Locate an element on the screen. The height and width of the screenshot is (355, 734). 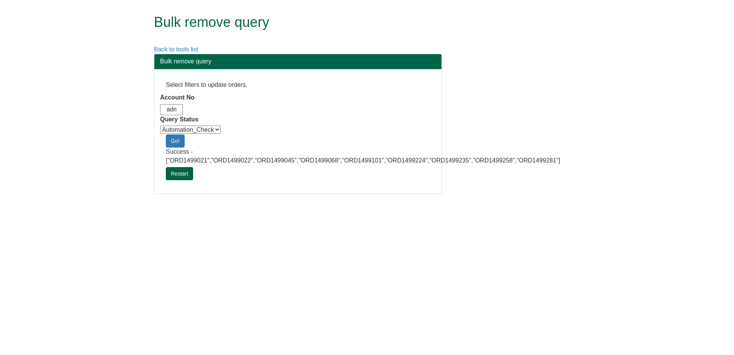
p: Select filters to update orders. is located at coordinates (298, 85).